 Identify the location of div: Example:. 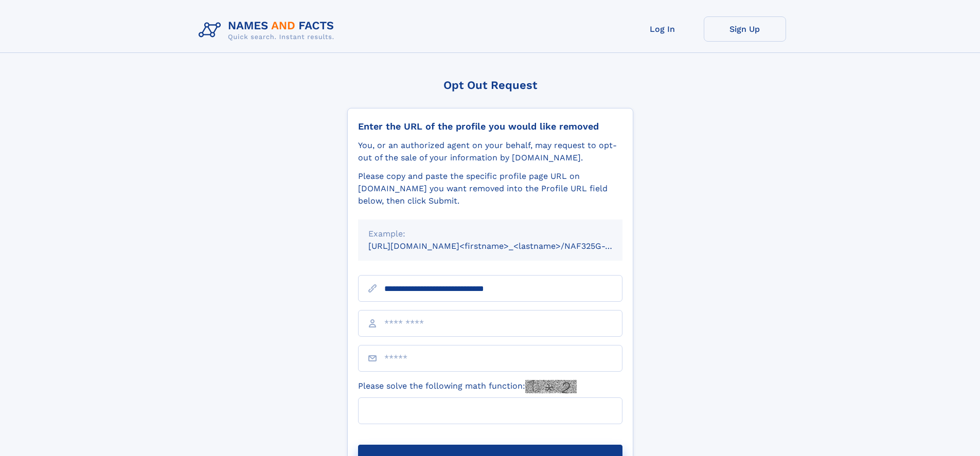
(490, 234).